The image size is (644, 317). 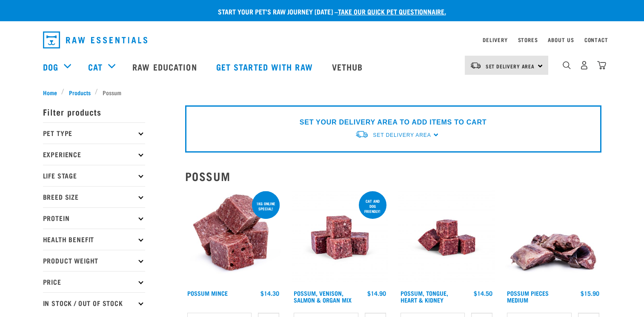 I want to click on div: $14.30, so click(x=270, y=293).